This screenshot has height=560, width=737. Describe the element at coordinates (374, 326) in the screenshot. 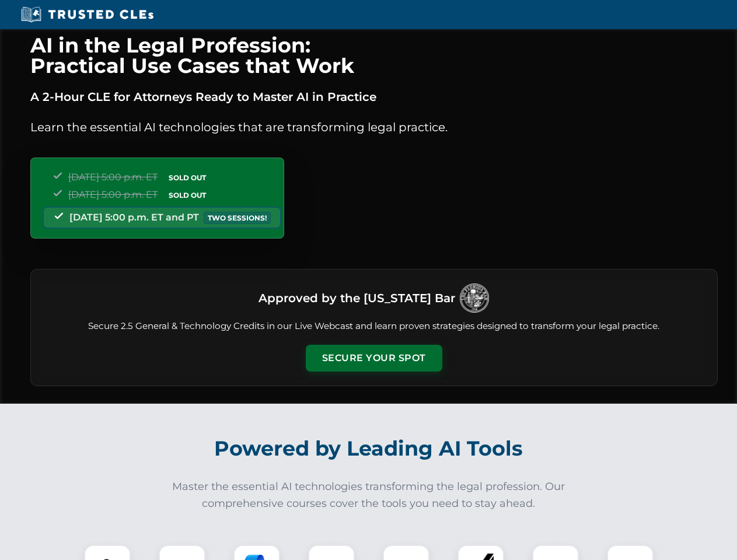

I see `p: Secure 2.5 General & Technology Credits in our Live Webcast and learn proven strategies designed ...` at that location.